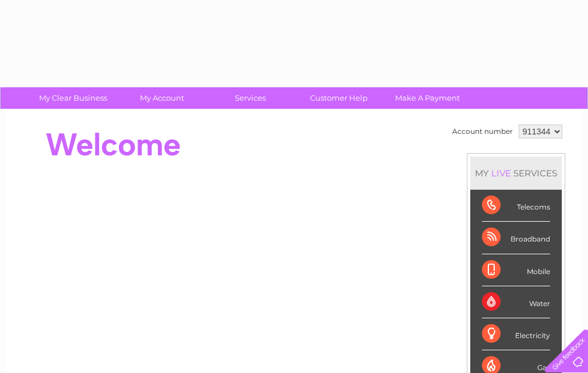  I want to click on a: Customer Help, so click(339, 98).